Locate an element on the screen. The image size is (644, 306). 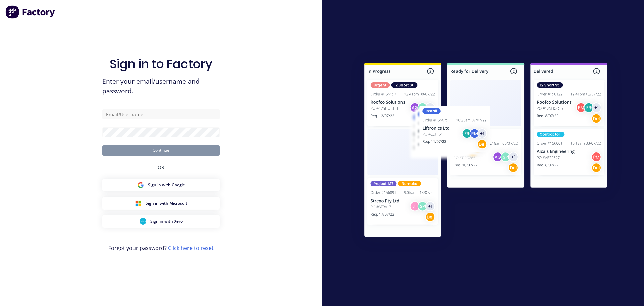
img: Sign in is located at coordinates (485, 151).